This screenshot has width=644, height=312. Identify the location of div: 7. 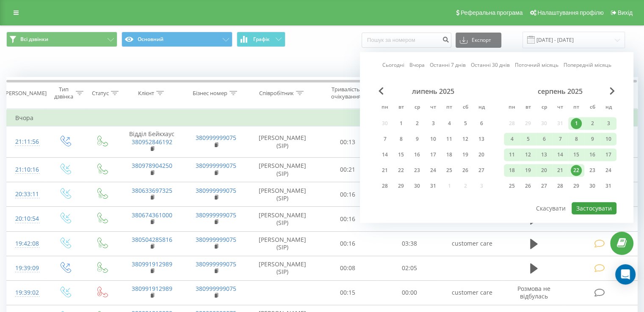
(385, 139).